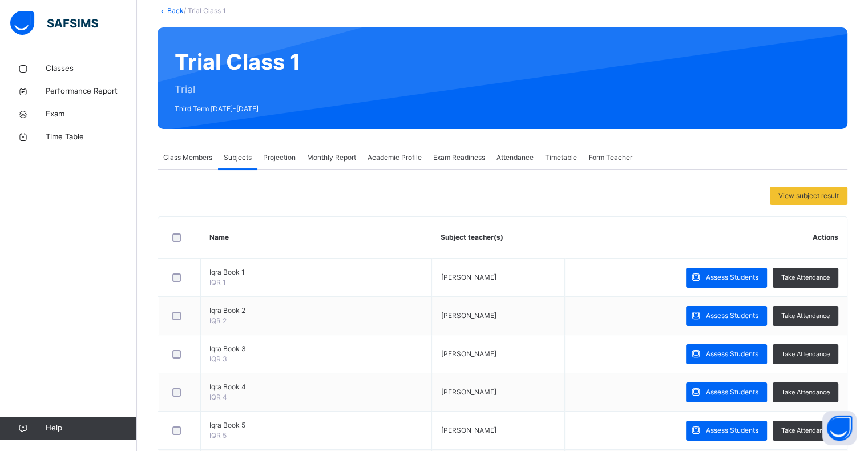  I want to click on span: Form Teacher, so click(611, 158).